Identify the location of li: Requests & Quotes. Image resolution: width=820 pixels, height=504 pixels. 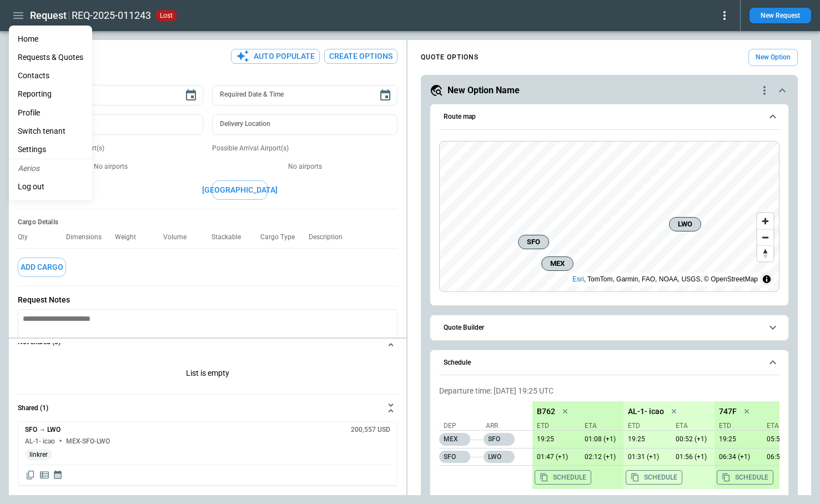
(50, 57).